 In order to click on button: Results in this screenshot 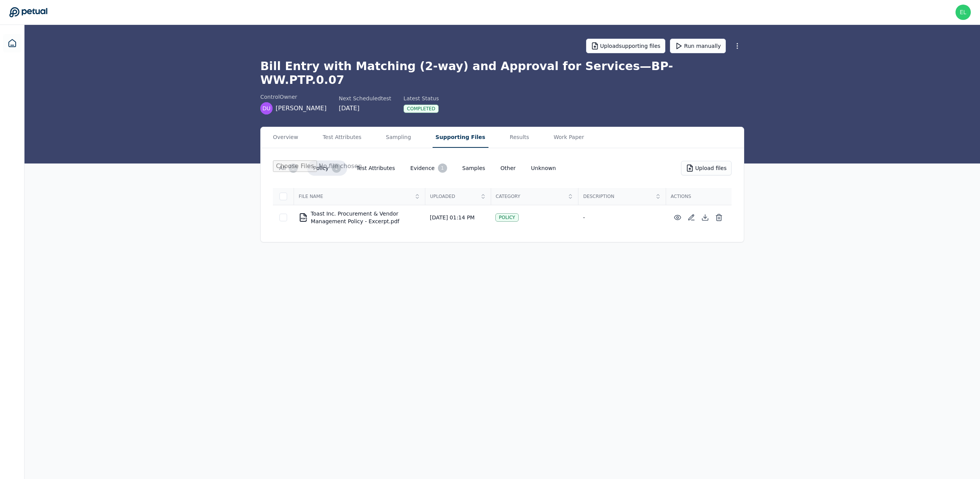, I will do `click(519, 138)`.